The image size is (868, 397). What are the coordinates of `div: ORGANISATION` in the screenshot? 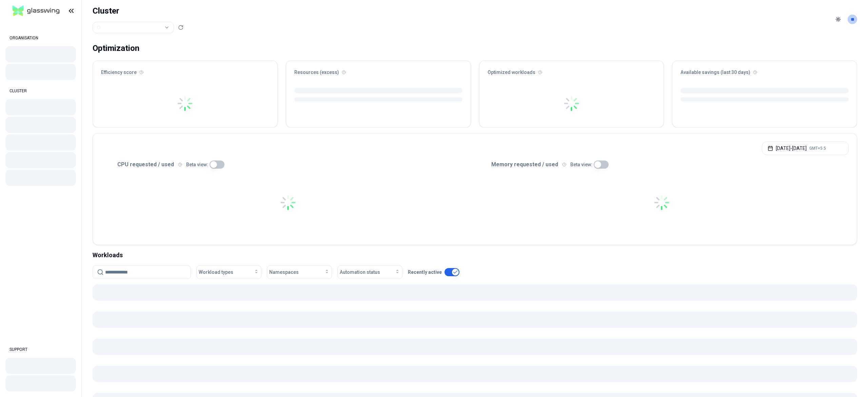 It's located at (41, 38).